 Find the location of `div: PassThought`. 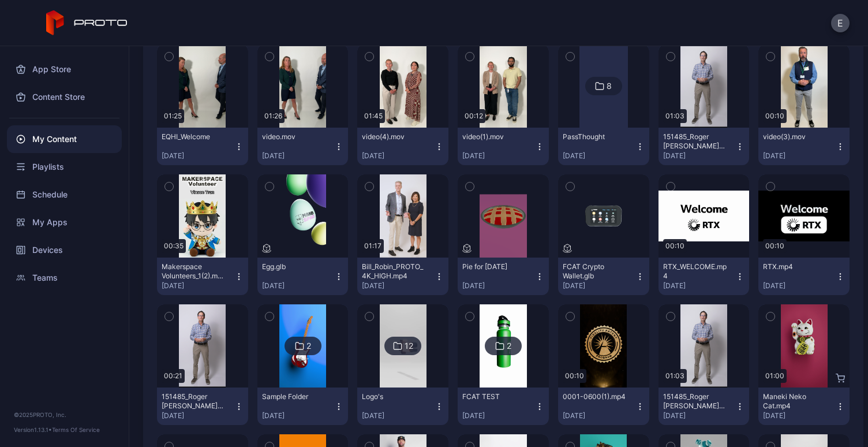

div: PassThought is located at coordinates (594, 137).